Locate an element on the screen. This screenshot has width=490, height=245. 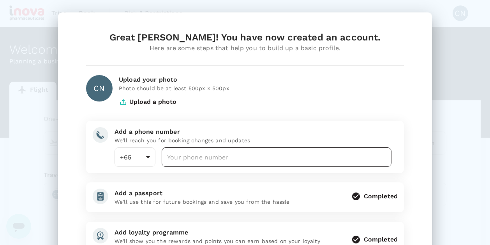
div: Here are some steps that help you to build up a basic profile. is located at coordinates (245, 48).